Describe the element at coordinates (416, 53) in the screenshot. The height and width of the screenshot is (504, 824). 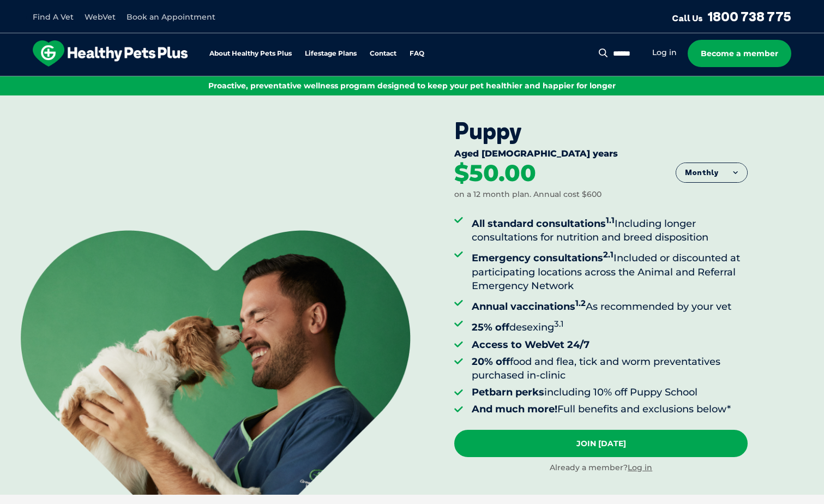
I see `a: FAQ` at that location.